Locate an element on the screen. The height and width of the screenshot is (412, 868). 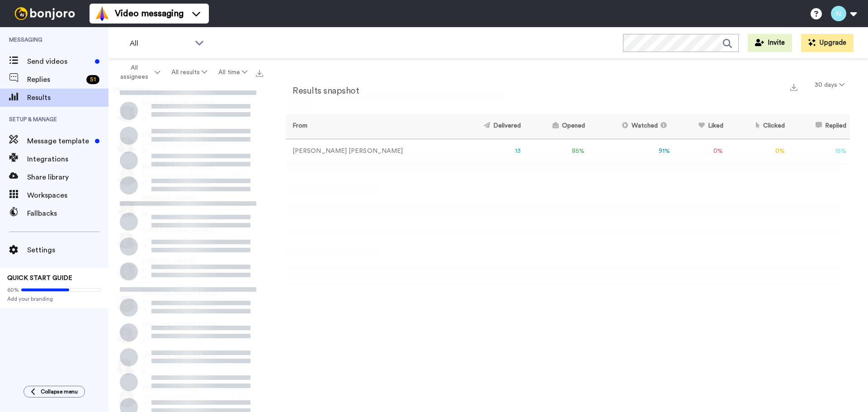
img: d3e72cc8-9ec1-47e9-9c35-478e1977ecb1-thumb.jpg is located at coordinates (126, 269).